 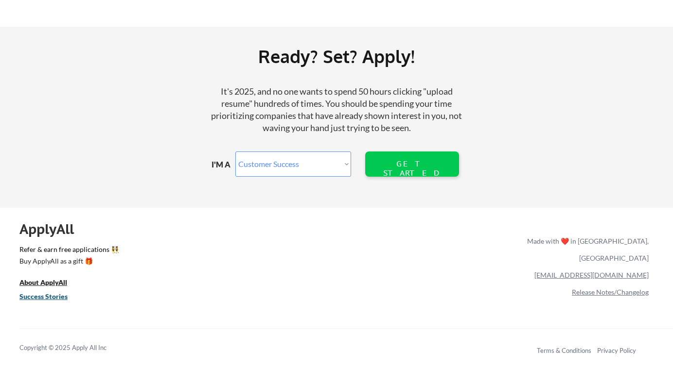 I want to click on a: Success Stories, so click(x=50, y=298).